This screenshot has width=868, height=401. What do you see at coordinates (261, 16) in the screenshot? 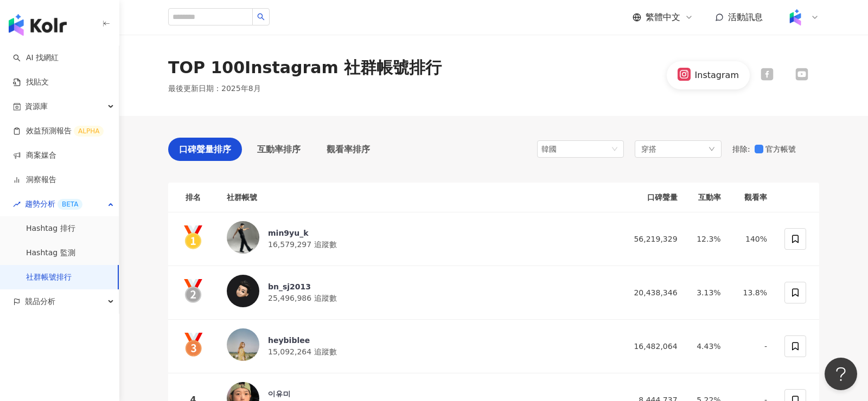
I see `span: search` at bounding box center [261, 16].